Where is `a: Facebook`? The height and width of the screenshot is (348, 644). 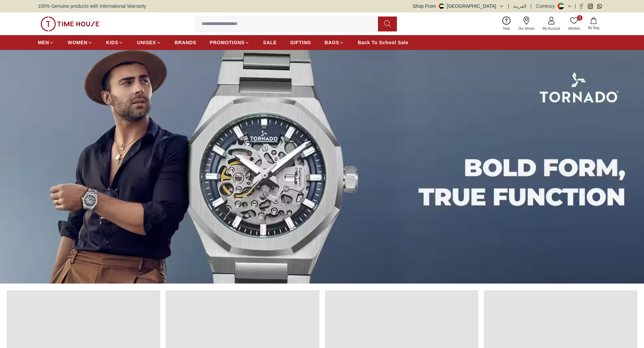
a: Facebook is located at coordinates (581, 6).